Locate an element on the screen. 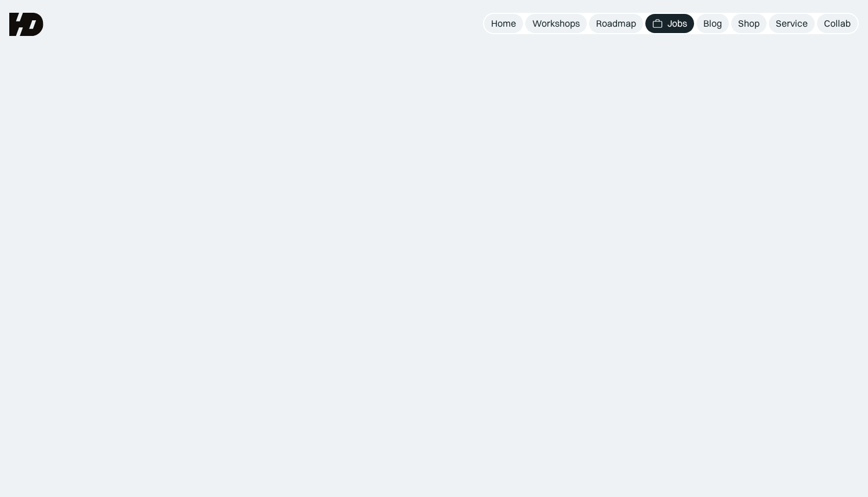 The height and width of the screenshot is (497, 868). div: Collab is located at coordinates (837, 23).